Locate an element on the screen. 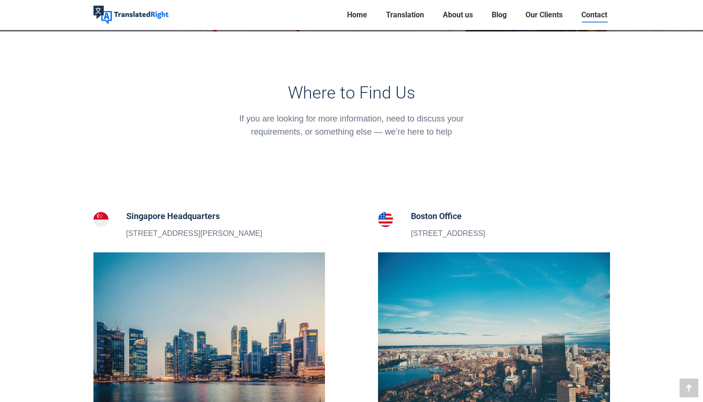 The height and width of the screenshot is (402, 703). h5: Boston Office is located at coordinates (448, 216).